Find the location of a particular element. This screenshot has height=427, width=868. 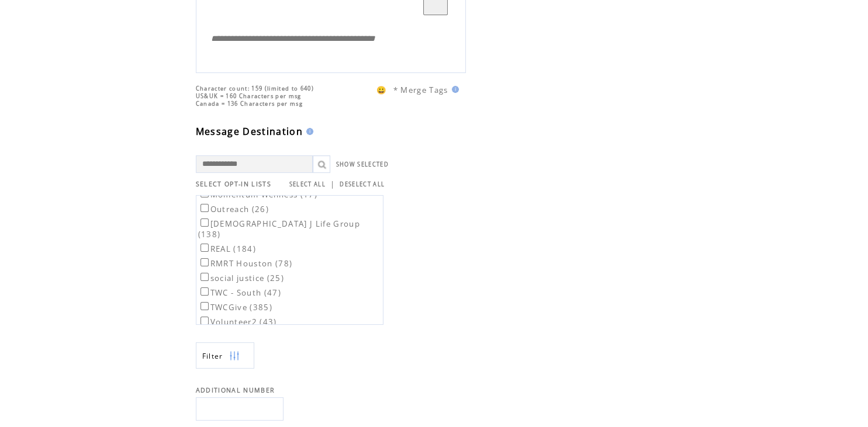

label: Outreach (26) is located at coordinates (233, 209).